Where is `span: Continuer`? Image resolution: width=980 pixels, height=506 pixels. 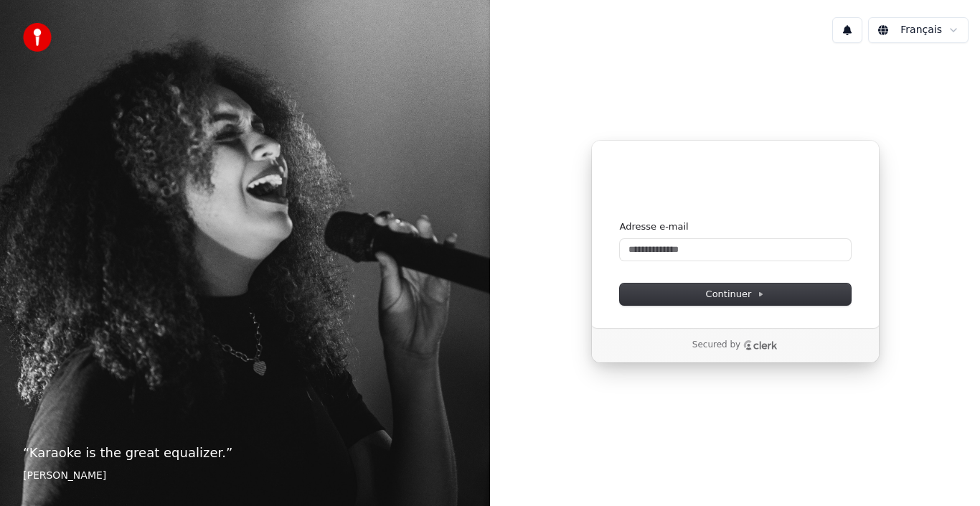 span: Continuer is located at coordinates (735, 294).